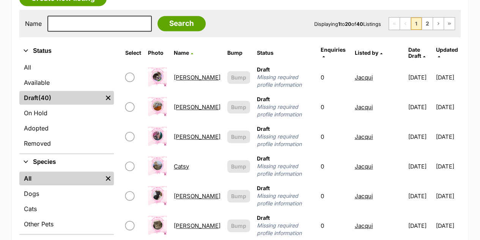  I want to click on label: Name, so click(33, 24).